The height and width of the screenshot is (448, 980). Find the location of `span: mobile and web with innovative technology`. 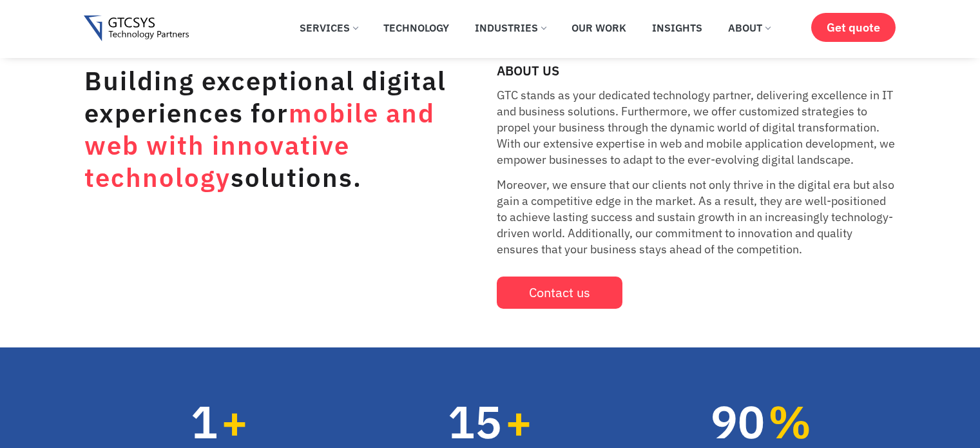

span: mobile and web with innovative technology is located at coordinates (260, 145).